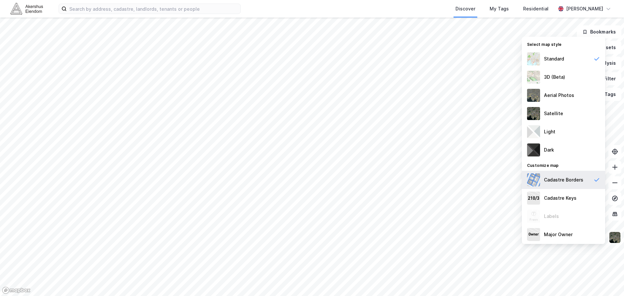  What do you see at coordinates (549, 150) in the screenshot?
I see `div: Dark` at bounding box center [549, 150].